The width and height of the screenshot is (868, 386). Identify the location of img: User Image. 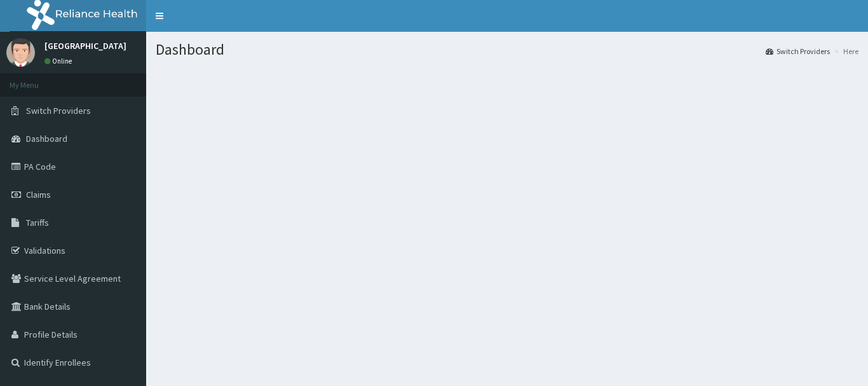
(20, 52).